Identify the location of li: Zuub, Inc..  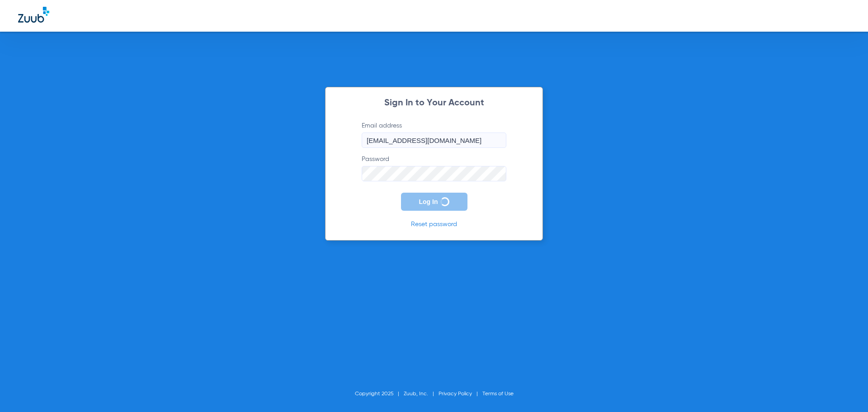
(421, 393).